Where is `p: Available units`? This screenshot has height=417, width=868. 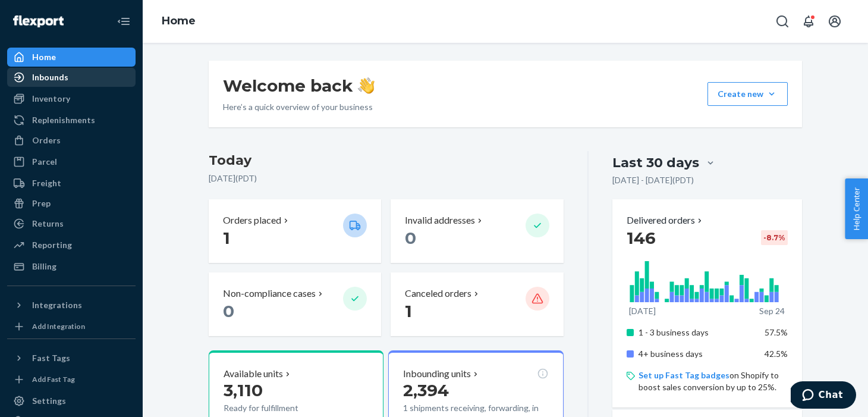
p: Available units is located at coordinates (253, 374).